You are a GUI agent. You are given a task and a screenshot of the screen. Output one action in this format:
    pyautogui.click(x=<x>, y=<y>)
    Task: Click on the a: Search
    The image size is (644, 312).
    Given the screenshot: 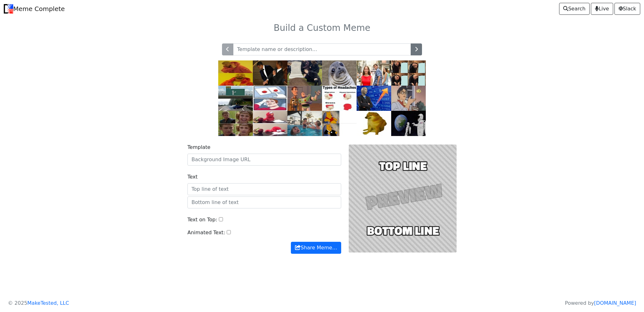 What is the action you would take?
    pyautogui.click(x=574, y=9)
    